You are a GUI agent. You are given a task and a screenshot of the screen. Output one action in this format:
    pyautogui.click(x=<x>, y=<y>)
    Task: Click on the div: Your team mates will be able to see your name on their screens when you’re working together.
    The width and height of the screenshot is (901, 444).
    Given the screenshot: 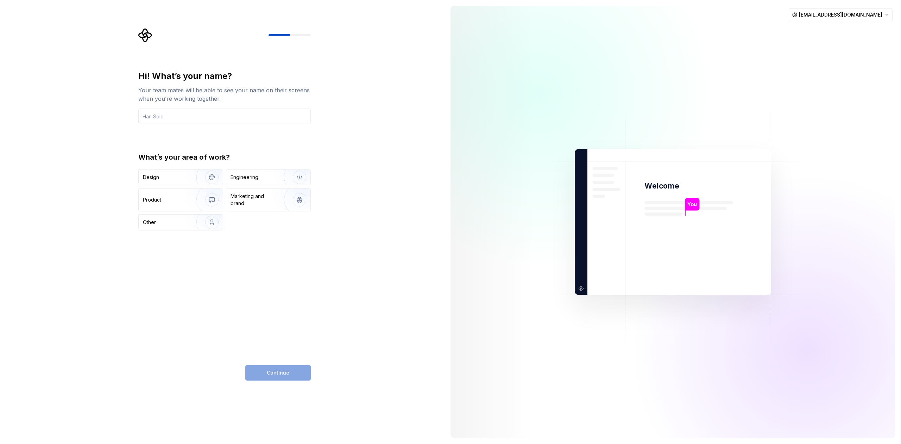 What is the action you would take?
    pyautogui.click(x=225, y=94)
    